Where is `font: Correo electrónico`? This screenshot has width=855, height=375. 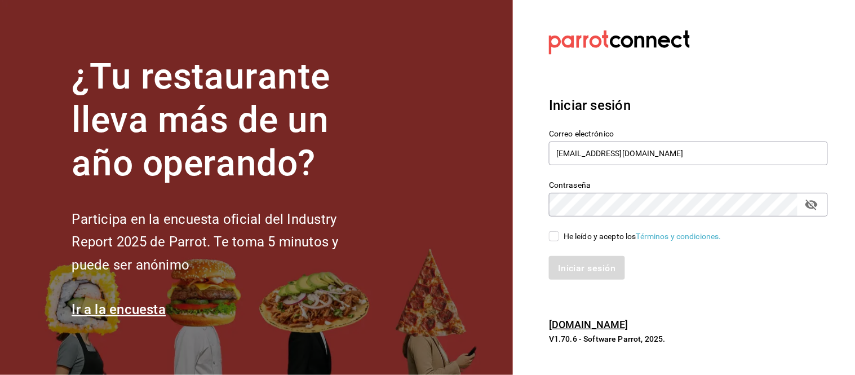 font: Correo electrónico is located at coordinates (581, 134).